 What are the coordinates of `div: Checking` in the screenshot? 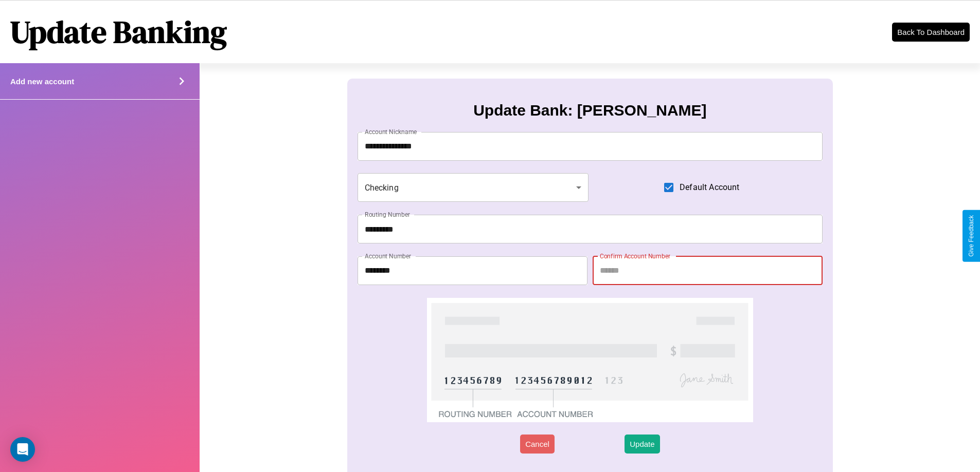 It's located at (473, 188).